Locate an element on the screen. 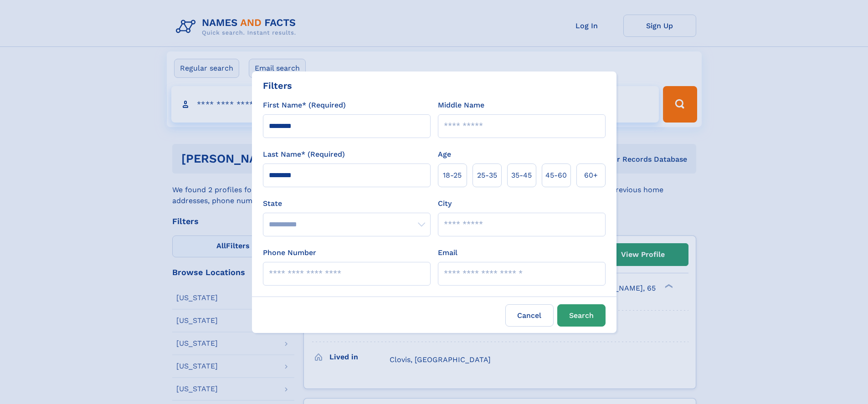 The width and height of the screenshot is (868, 404). label: City is located at coordinates (445, 204).